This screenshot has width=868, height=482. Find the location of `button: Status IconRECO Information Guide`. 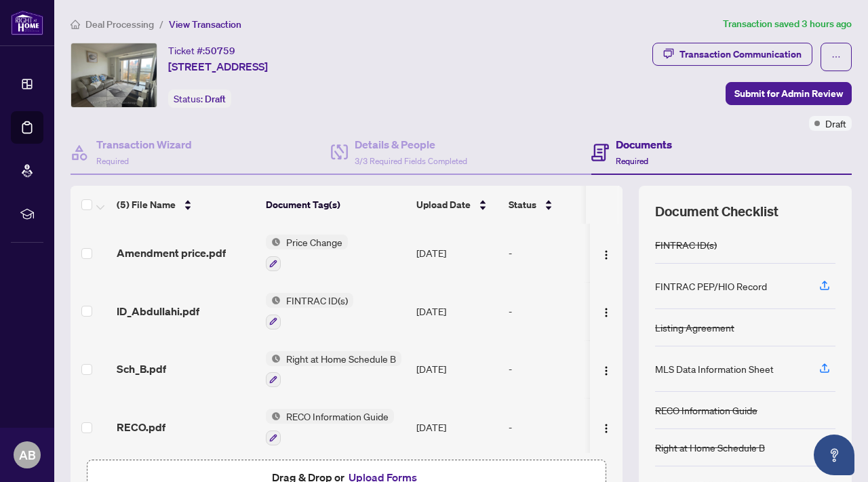

button: Status IconRECO Information Guide is located at coordinates (330, 428).